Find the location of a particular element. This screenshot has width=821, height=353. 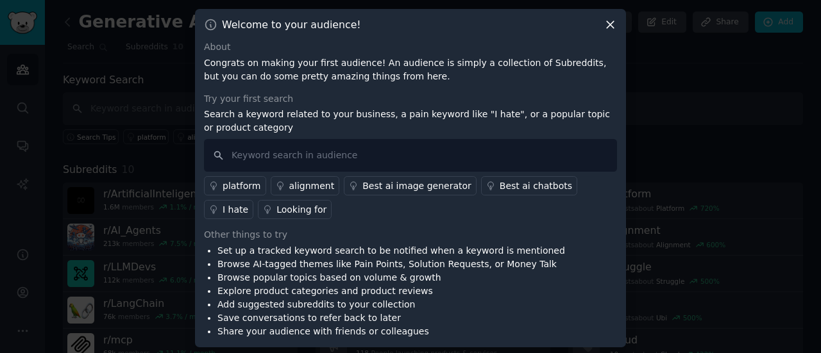

p: Congrats on making your first audience! An audience is simply a collection of Subreddits, but you... is located at coordinates (410, 70).